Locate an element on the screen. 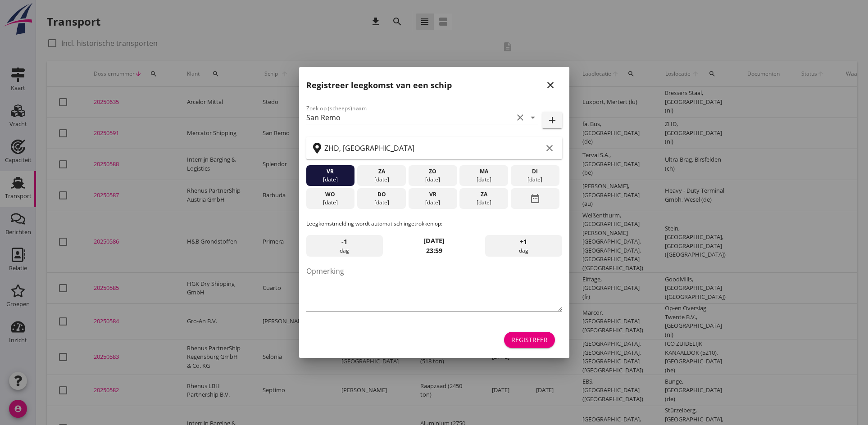  h2: Registreer leegkomst van een schip is located at coordinates (379, 85).